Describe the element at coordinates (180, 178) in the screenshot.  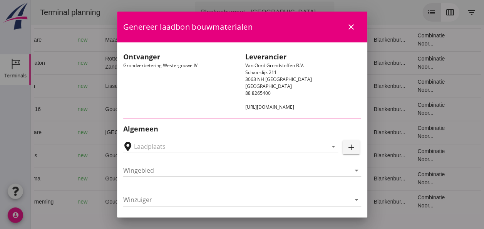
I see `td: 994` at that location.